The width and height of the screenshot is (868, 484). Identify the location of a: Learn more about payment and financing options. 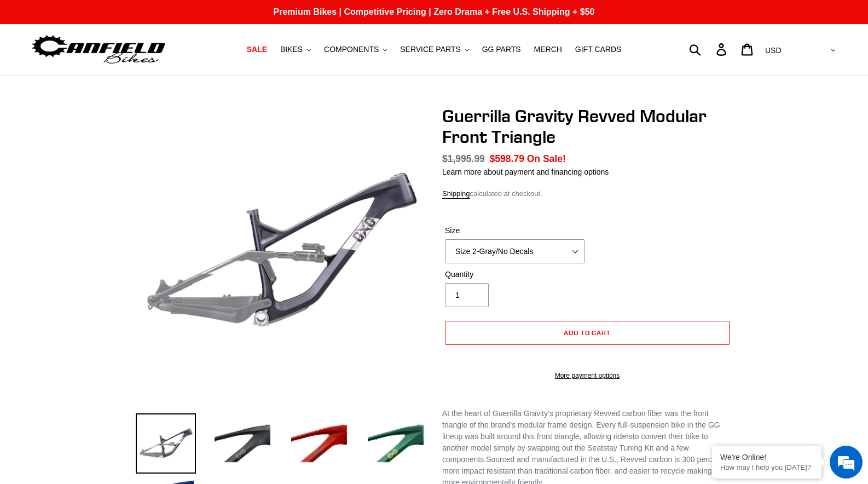
(525, 172).